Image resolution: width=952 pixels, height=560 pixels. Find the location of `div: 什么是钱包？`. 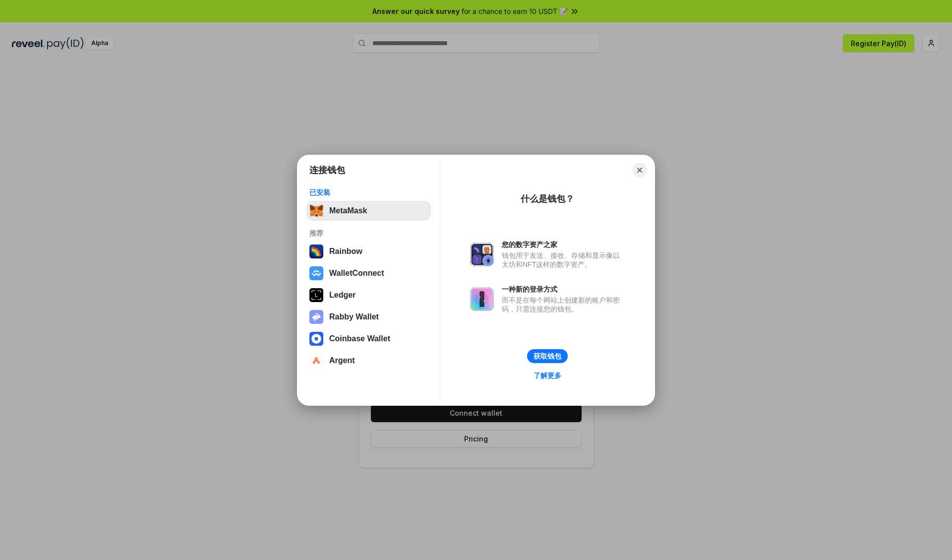

div: 什么是钱包？ is located at coordinates (548, 199).